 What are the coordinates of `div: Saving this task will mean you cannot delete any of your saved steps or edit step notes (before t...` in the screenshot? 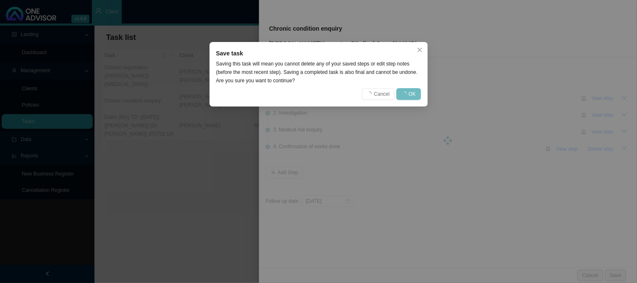 It's located at (319, 72).